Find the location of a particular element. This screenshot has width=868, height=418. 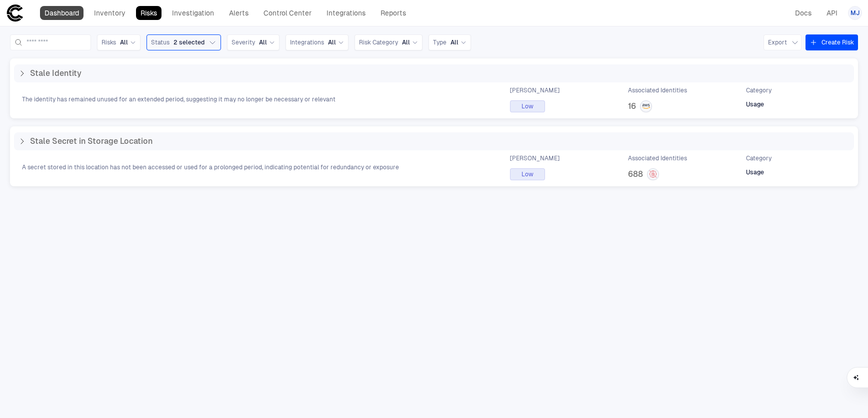

span: Status is located at coordinates (160, 43).